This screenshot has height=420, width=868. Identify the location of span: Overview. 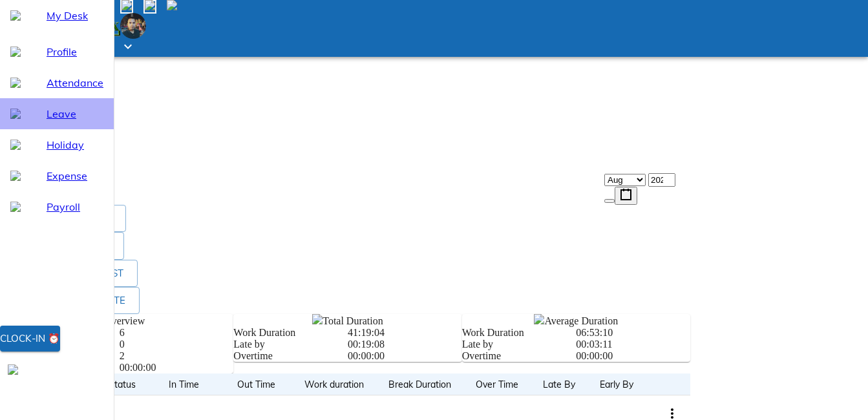
(124, 320).